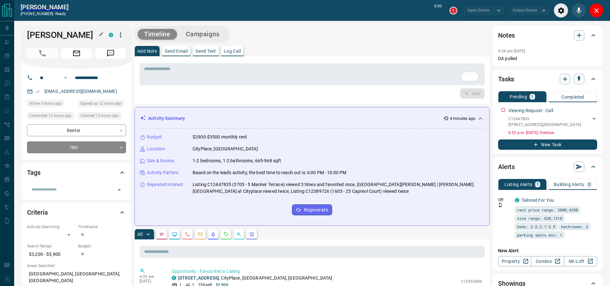  Describe the element at coordinates (102, 227) in the screenshot. I see `p: Timeframe:` at that location.